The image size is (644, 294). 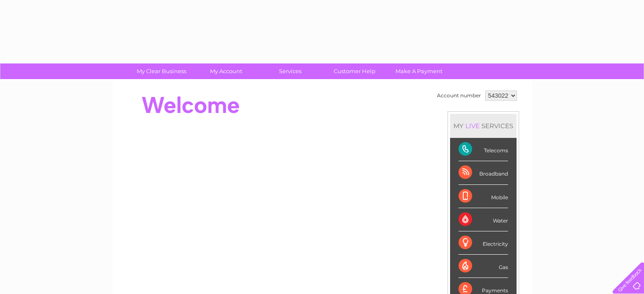 What do you see at coordinates (483, 173) in the screenshot?
I see `div: Broadband` at bounding box center [483, 173].